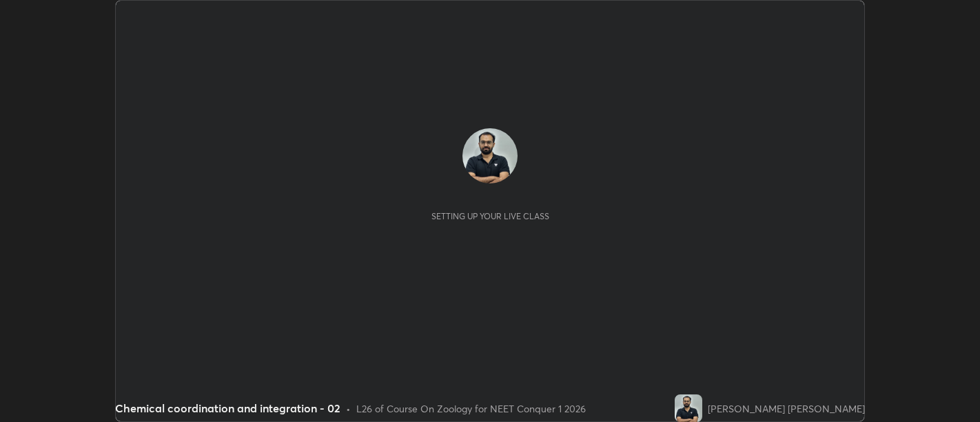 This screenshot has width=980, height=422. I want to click on div: Chemical coordination and integration - 02, so click(227, 408).